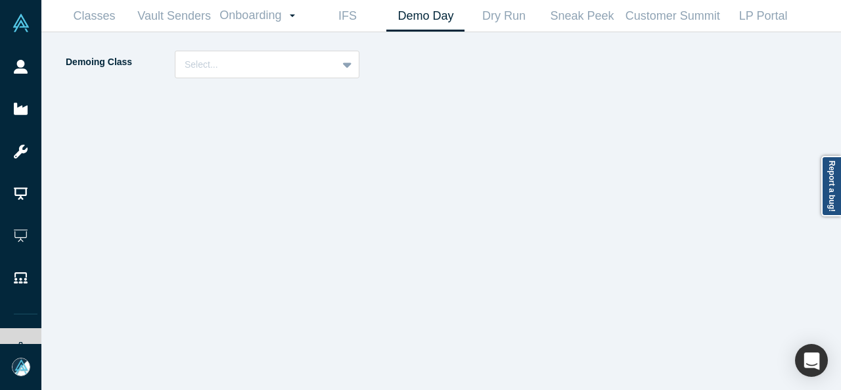  What do you see at coordinates (581, 16) in the screenshot?
I see `a: Sneak Peek` at bounding box center [581, 16].